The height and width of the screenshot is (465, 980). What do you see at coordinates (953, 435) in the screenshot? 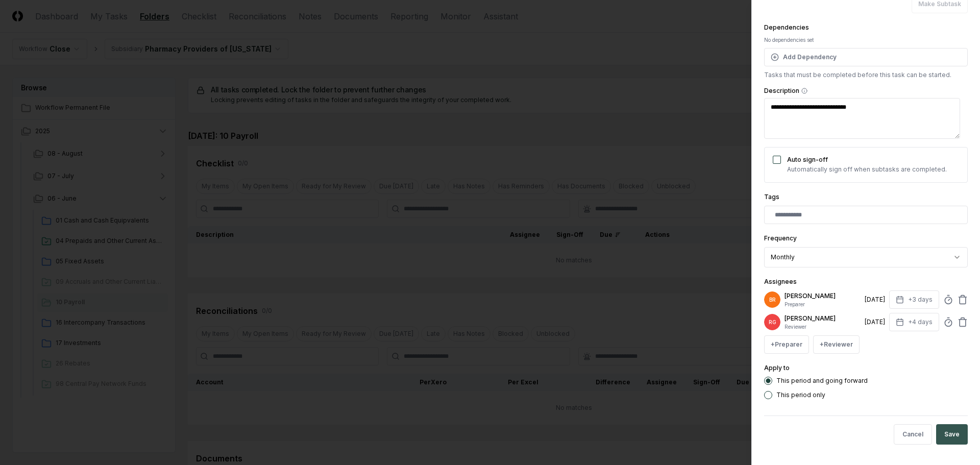
I see `button: Save` at bounding box center [953, 435].